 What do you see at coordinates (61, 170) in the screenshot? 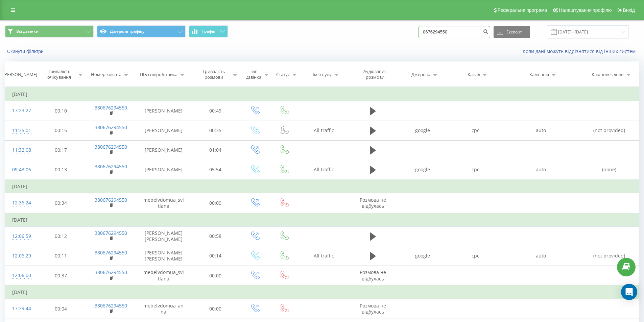
I see `td: 00:13` at bounding box center [61, 170].